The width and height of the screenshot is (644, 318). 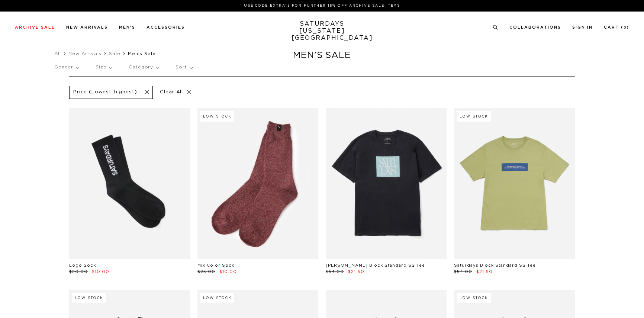 What do you see at coordinates (206, 271) in the screenshot?
I see `span: $25.00` at bounding box center [206, 271].